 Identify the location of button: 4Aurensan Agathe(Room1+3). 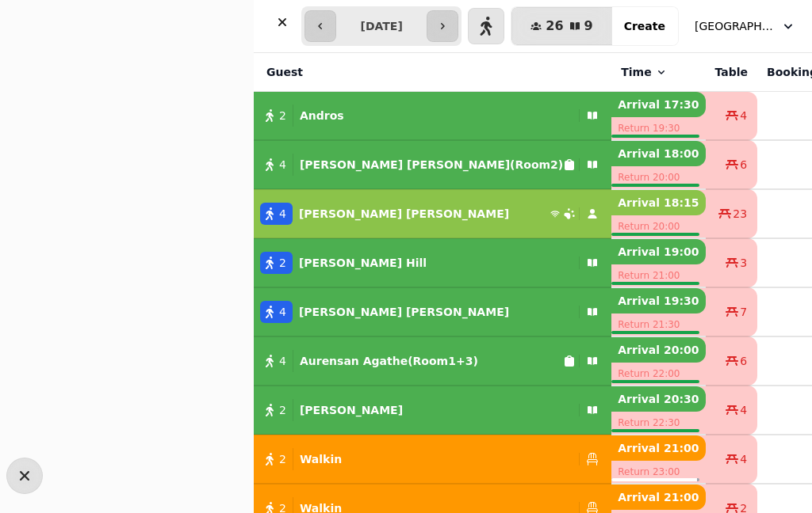
(432, 361).